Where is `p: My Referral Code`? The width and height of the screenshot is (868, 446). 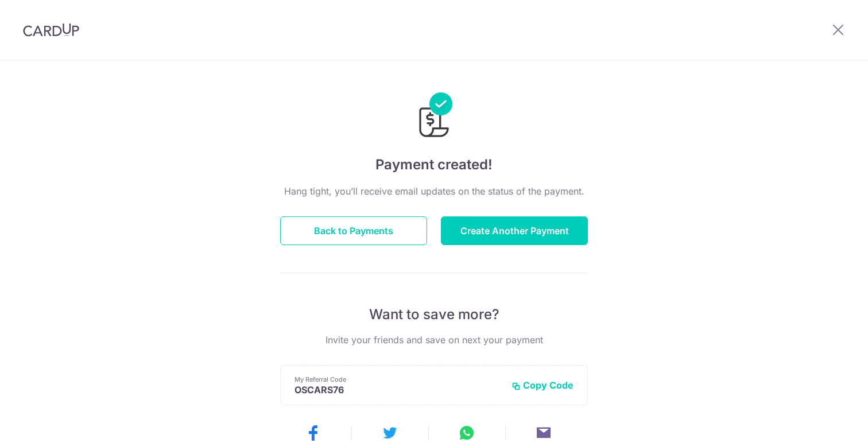
p: My Referral Code is located at coordinates (398, 380).